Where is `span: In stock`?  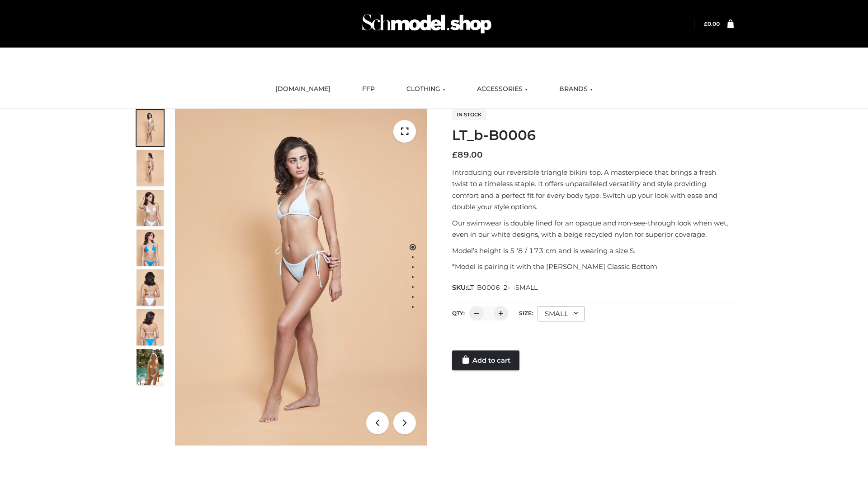
span: In stock is located at coordinates (469, 115).